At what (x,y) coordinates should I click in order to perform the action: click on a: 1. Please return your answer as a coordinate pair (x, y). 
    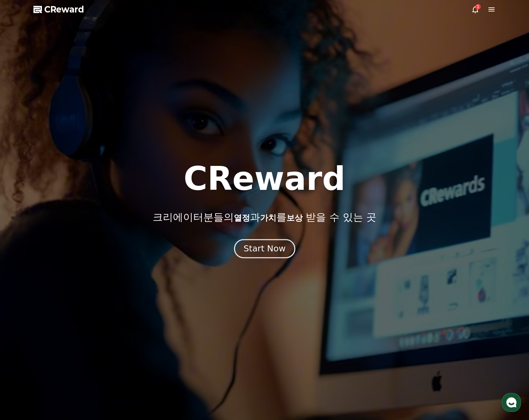
    Looking at the image, I should click on (475, 9).